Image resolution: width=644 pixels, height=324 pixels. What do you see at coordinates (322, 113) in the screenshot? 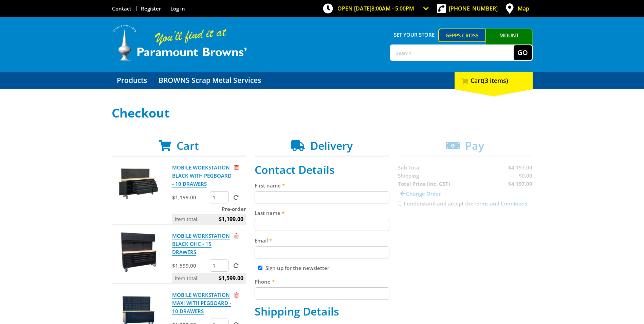
I see `h1: Checkout` at bounding box center [322, 113].